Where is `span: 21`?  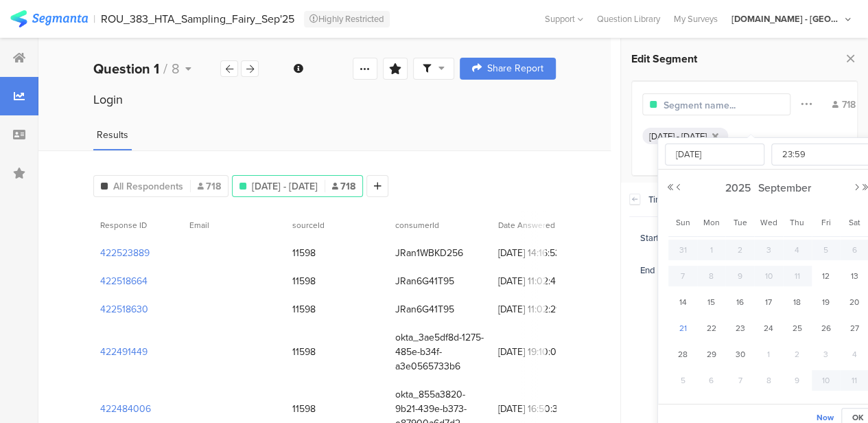 span: 21 is located at coordinates (683, 328).